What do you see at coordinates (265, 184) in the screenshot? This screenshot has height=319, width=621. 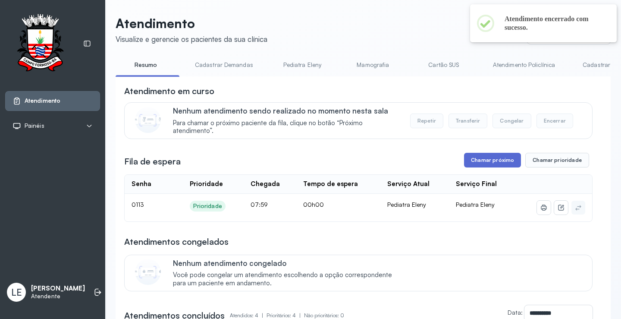 I see `div: Chegada` at bounding box center [265, 184].